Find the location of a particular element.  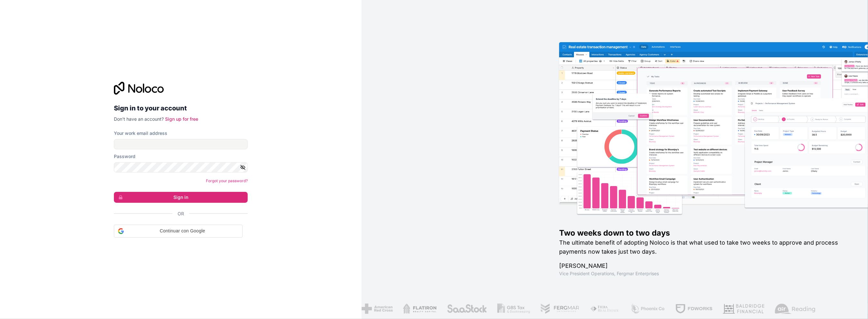

img: /assets/gbstax-C-GtDUiK.png is located at coordinates (514, 309).